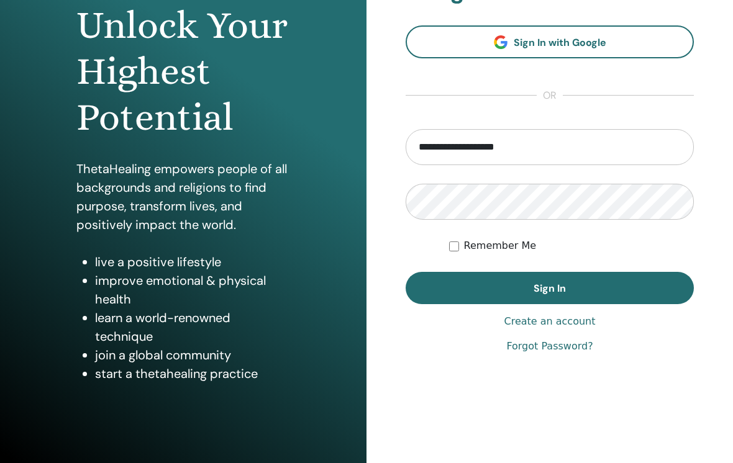  What do you see at coordinates (500, 246) in the screenshot?
I see `label: Remember Me` at bounding box center [500, 246].